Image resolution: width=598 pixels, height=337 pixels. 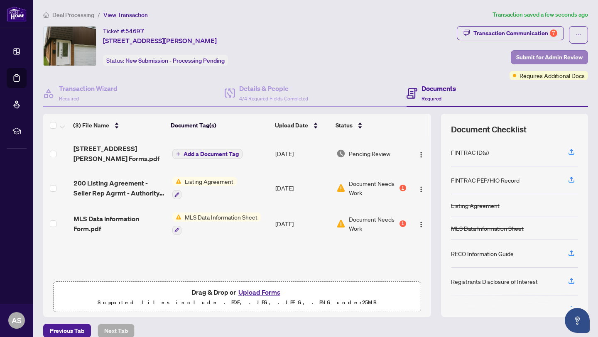 What do you see at coordinates (204, 188) in the screenshot?
I see `button: Status IconListing Agreement` at bounding box center [204, 188].